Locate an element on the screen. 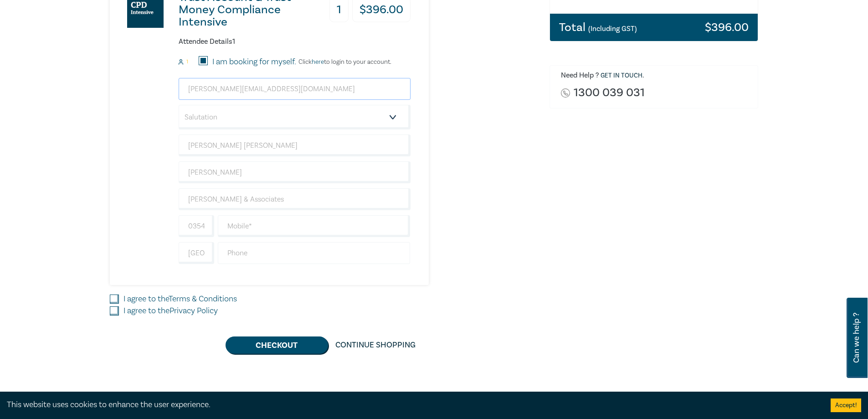 This screenshot has height=419, width=868. a: here is located at coordinates (318, 62).